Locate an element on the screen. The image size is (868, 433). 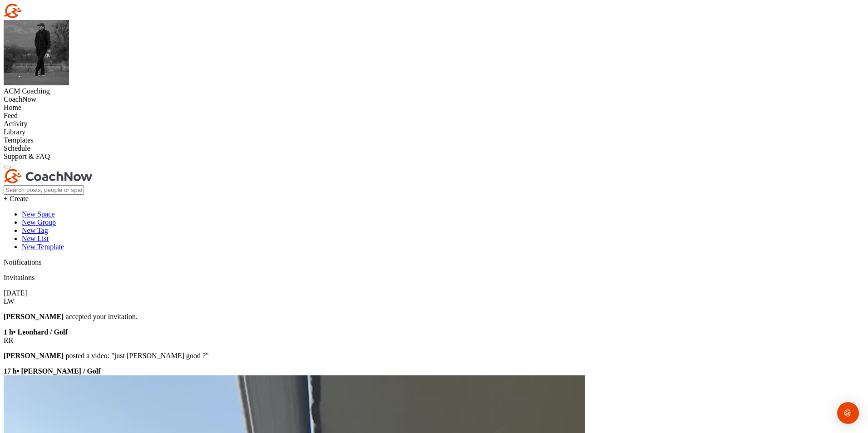
a: New Template is located at coordinates (43, 246).